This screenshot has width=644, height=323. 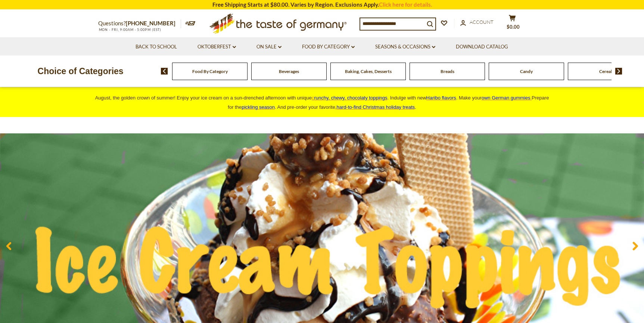 What do you see at coordinates (526, 71) in the screenshot?
I see `a: Candy` at bounding box center [526, 71].